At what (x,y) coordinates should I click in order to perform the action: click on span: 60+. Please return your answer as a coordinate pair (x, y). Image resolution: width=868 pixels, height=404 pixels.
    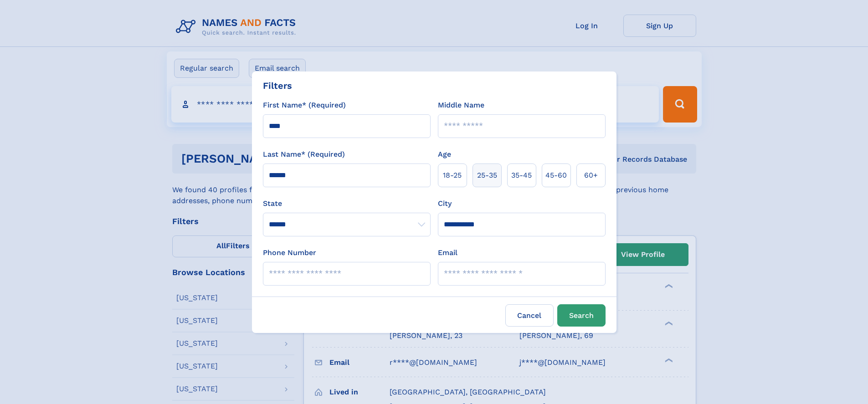
    Looking at the image, I should click on (591, 175).